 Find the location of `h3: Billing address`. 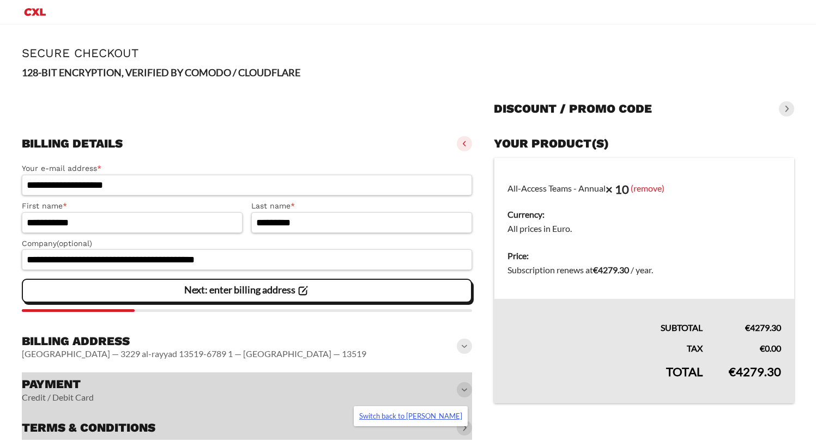

h3: Billing address is located at coordinates (194, 342).